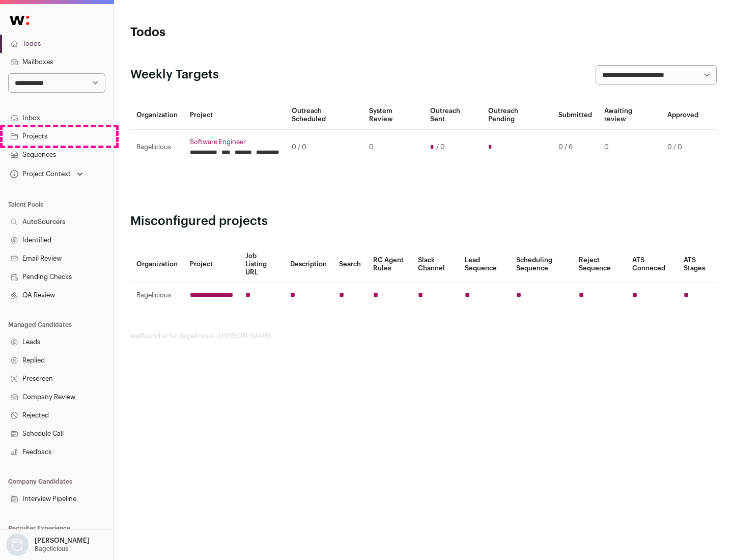  Describe the element at coordinates (52, 548) in the screenshot. I see `p: Bagelicious` at that location.